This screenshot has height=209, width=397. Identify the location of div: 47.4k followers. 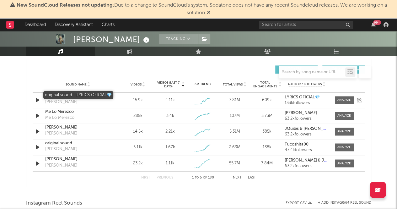
(307, 150).